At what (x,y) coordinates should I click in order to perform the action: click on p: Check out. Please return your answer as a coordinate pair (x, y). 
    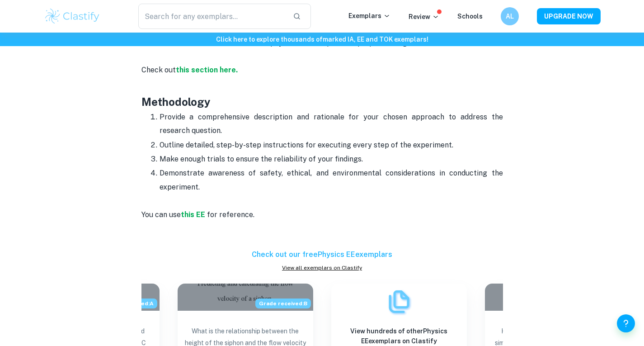
    Looking at the image, I should click on (322, 63).